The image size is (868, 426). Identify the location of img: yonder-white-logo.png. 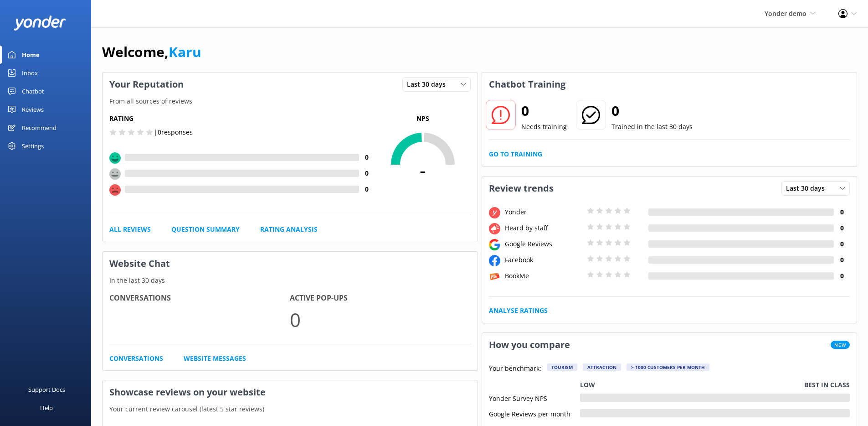
(40, 23).